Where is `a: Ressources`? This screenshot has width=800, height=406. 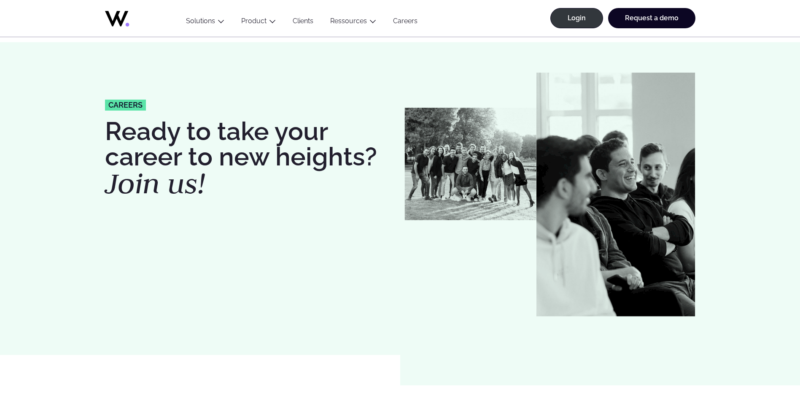
a: Ressources is located at coordinates (348, 21).